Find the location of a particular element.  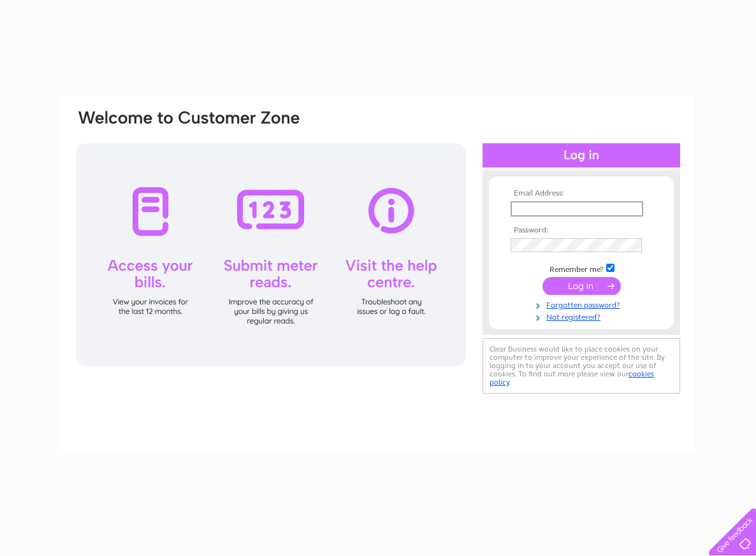

th: Password: is located at coordinates (581, 231).